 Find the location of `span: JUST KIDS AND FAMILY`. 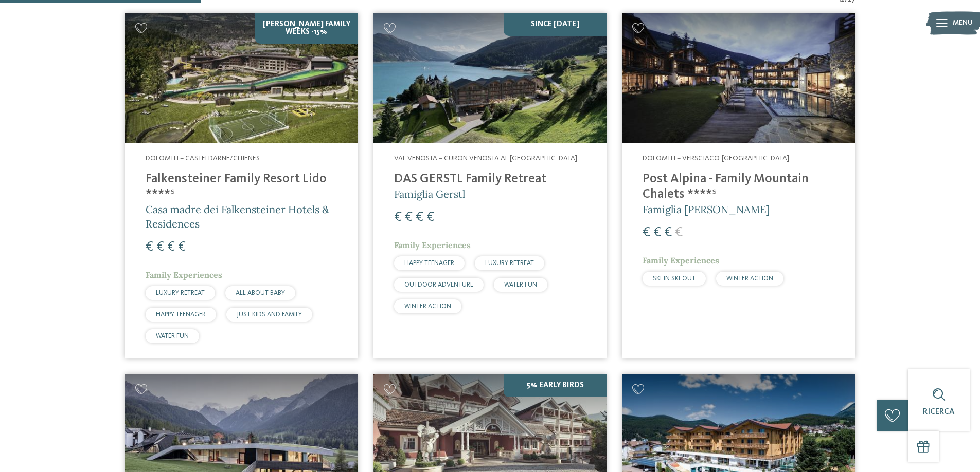

span: JUST KIDS AND FAMILY is located at coordinates (269, 315).